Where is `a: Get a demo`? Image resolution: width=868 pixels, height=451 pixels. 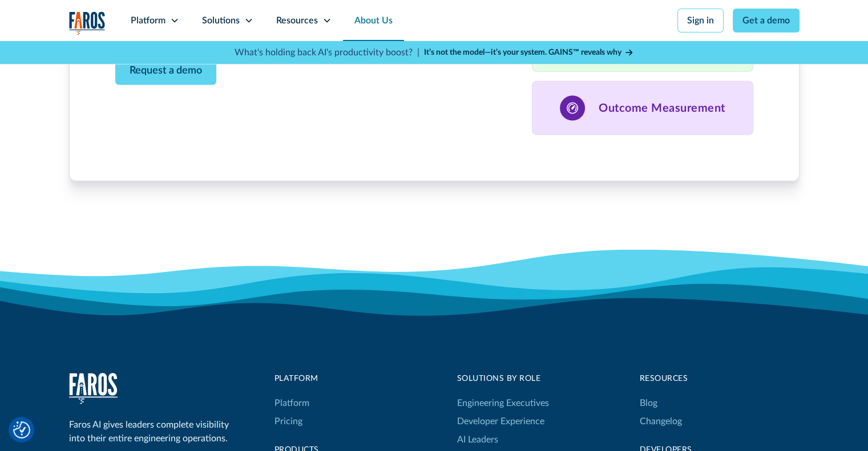
a: Get a demo is located at coordinates (766, 20).